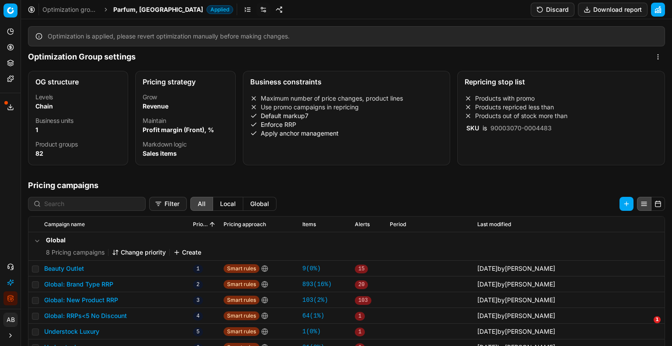 The image size is (672, 346). What do you see at coordinates (362, 224) in the screenshot?
I see `span: Alerts` at bounding box center [362, 224].